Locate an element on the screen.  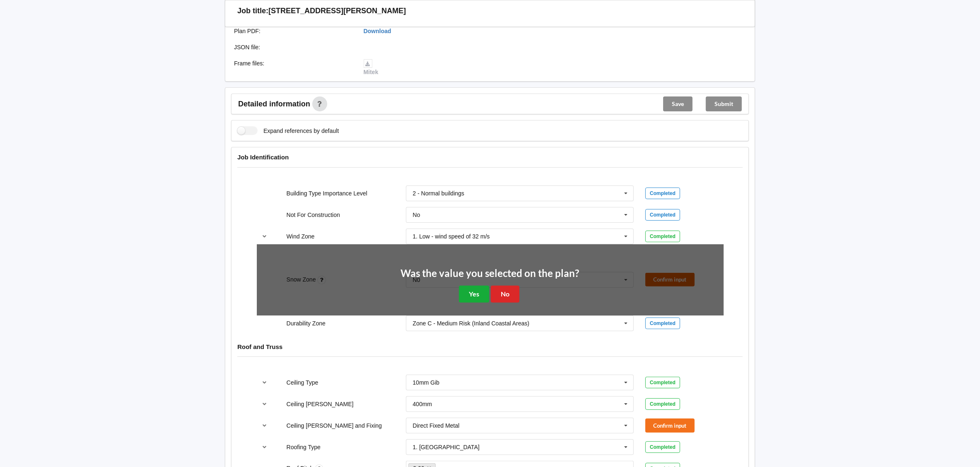
button: Yes is located at coordinates (474, 294).